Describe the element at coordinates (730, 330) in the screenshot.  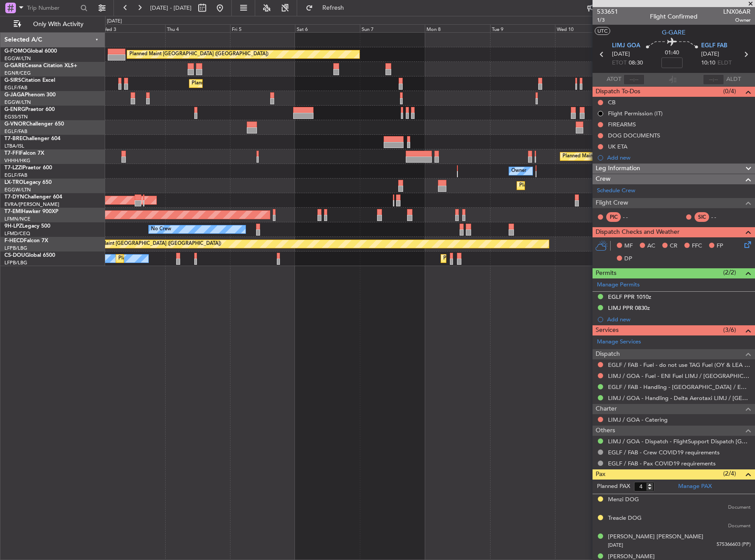
I see `span: (3/6)` at that location.